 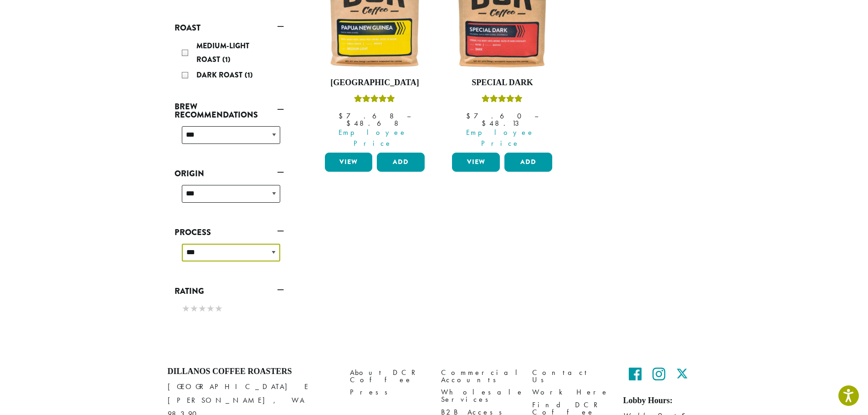 I want to click on a: Origin, so click(x=229, y=173).